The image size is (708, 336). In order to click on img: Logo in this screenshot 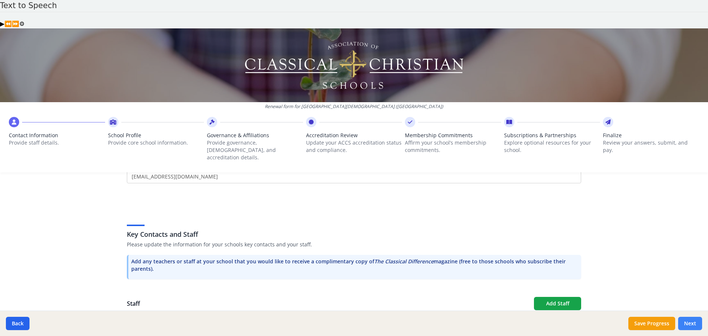, I will do `click(354, 65)`.